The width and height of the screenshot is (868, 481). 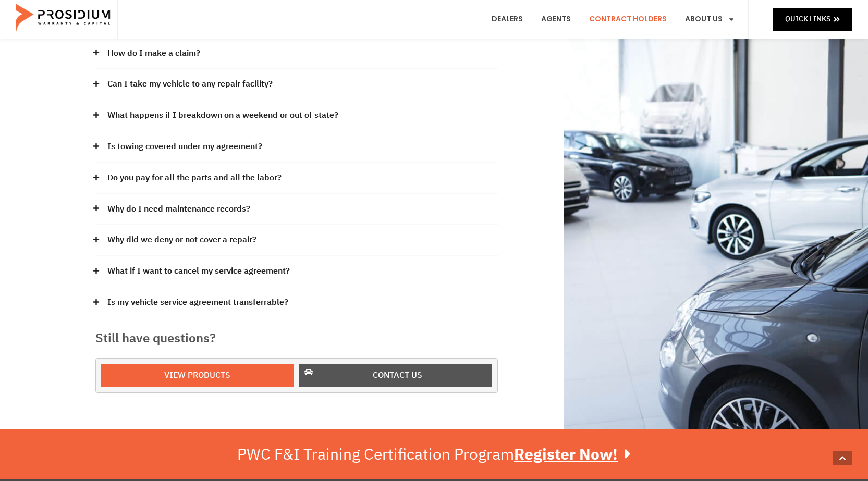 I want to click on div: How do I make a claim?, so click(x=296, y=54).